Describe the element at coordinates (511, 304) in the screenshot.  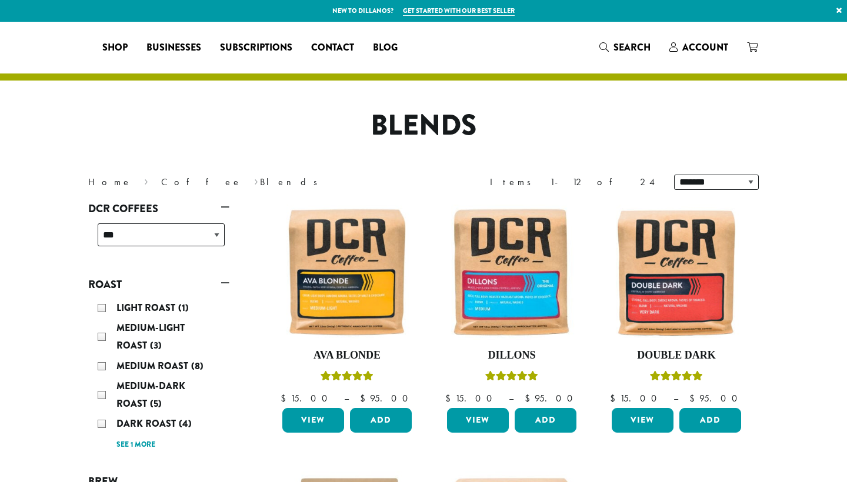
I see `a: DillonsRated 5.00 out of 5` at that location.